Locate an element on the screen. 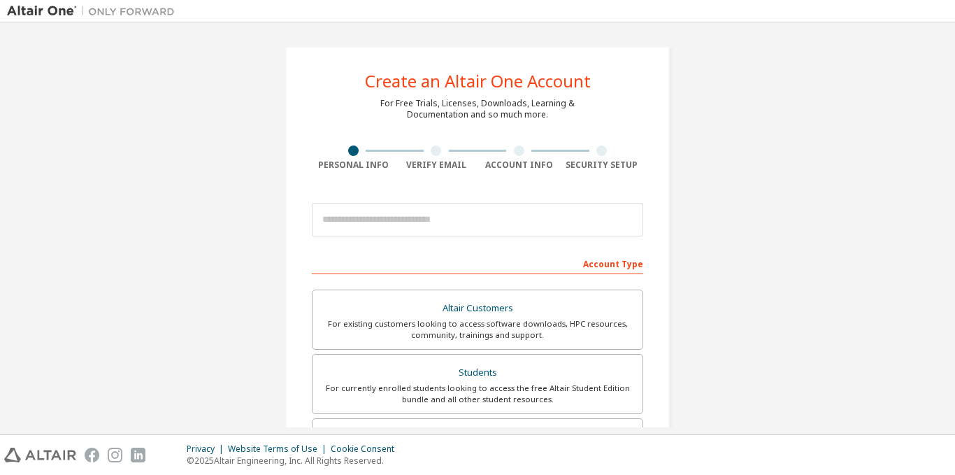  img: linkedin.svg is located at coordinates (138, 454).